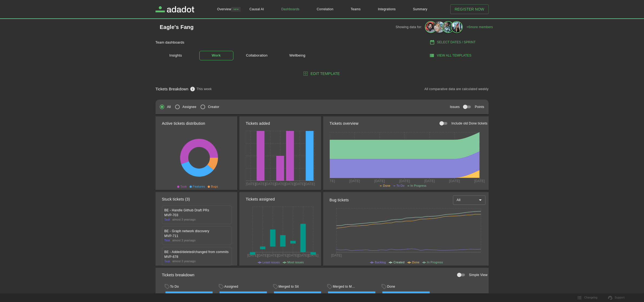  I want to click on p: Creator, so click(214, 107).